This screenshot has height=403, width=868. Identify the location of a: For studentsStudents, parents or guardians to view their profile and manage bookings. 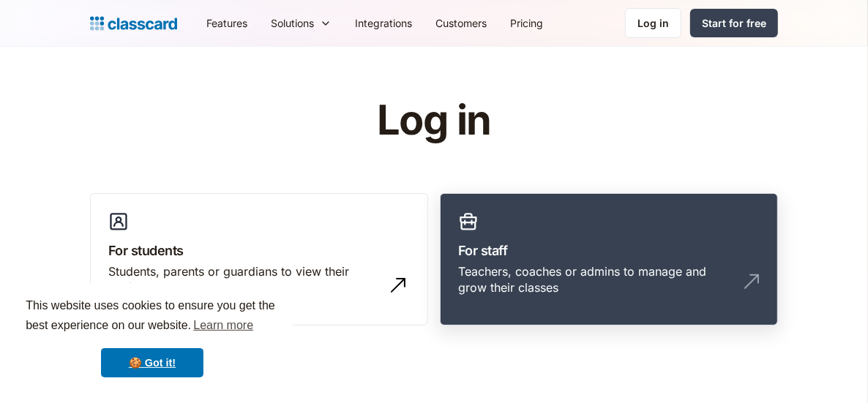
(259, 260).